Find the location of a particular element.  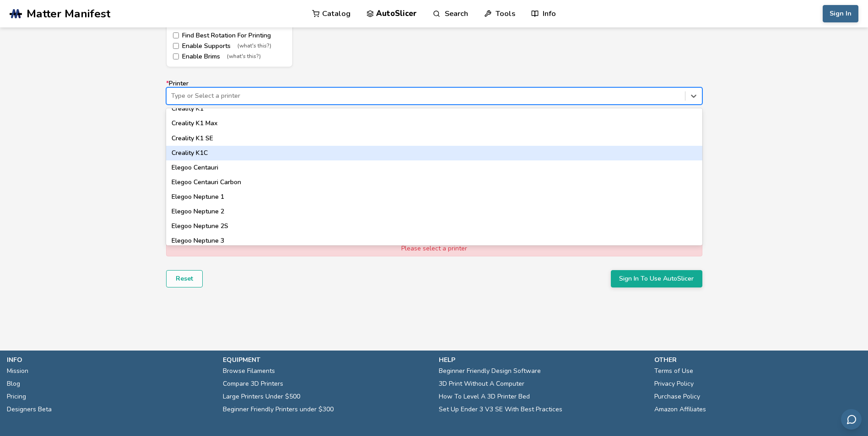

input: *PrinterType or Select a printerAnycubic Kobra 2 MaxAnycubic Kobra 2 NeoAnycubic Kobra 2 PlusAnyc... is located at coordinates (172, 96).